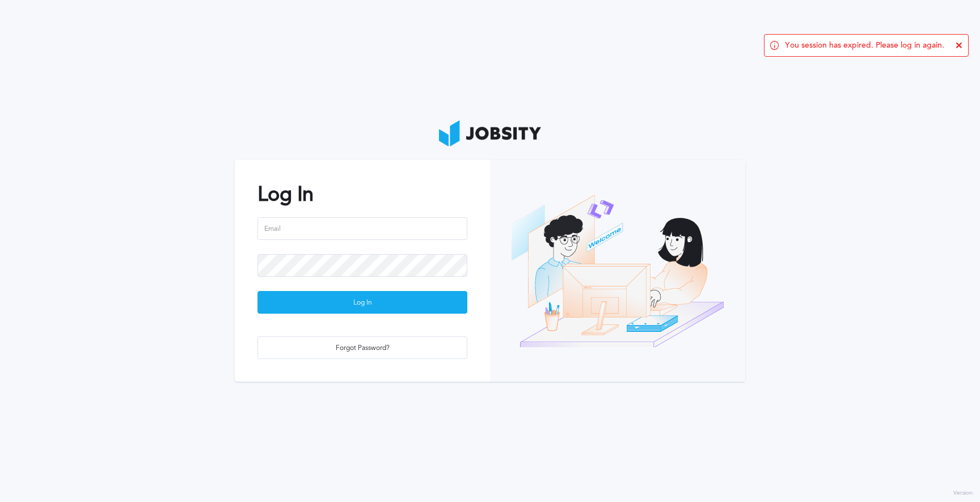 Image resolution: width=980 pixels, height=502 pixels. I want to click on h2: Log In, so click(363, 194).